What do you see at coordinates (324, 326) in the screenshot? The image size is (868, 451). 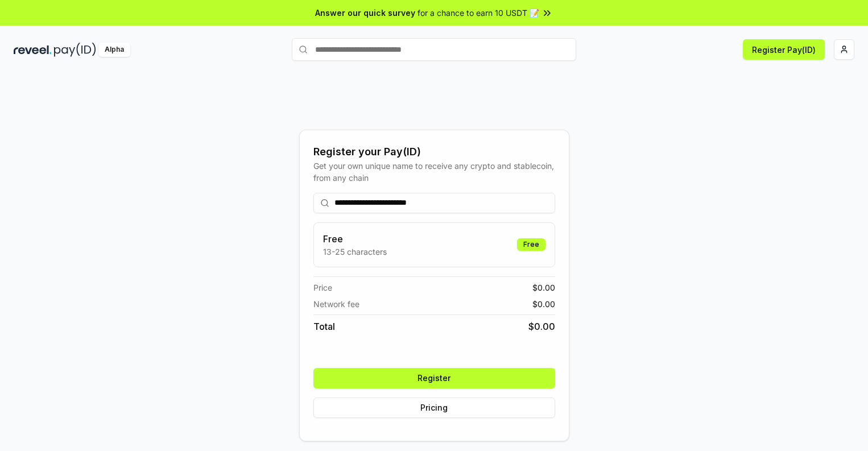 I see `span: Total` at bounding box center [324, 326].